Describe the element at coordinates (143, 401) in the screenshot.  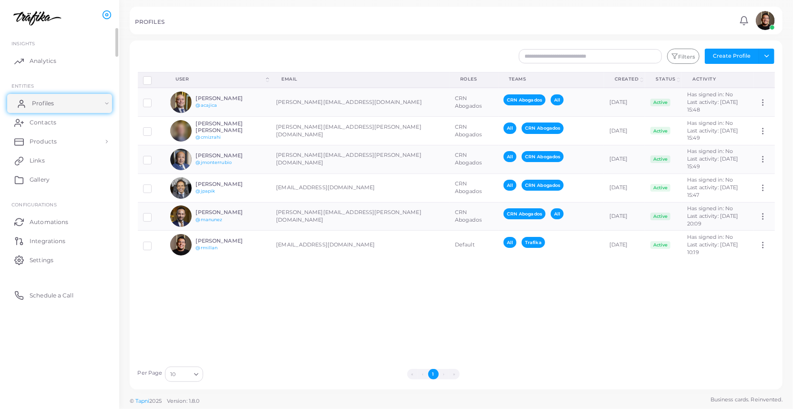
I see `a: Tapni` at that location.